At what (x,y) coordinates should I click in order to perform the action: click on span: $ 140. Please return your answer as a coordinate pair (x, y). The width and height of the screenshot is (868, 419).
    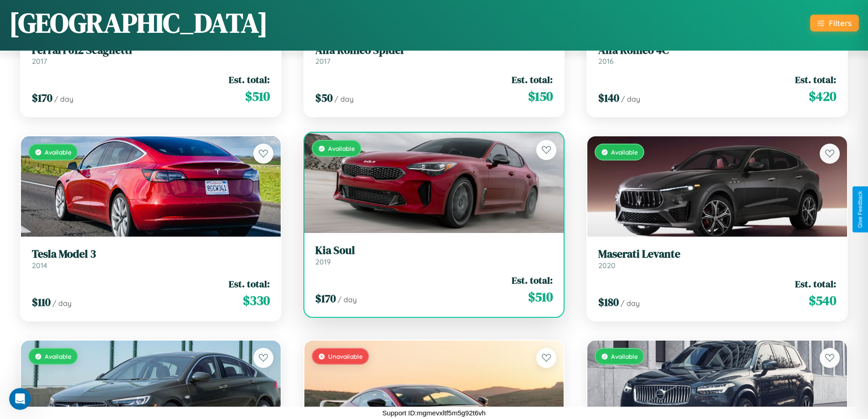
    Looking at the image, I should click on (608, 97).